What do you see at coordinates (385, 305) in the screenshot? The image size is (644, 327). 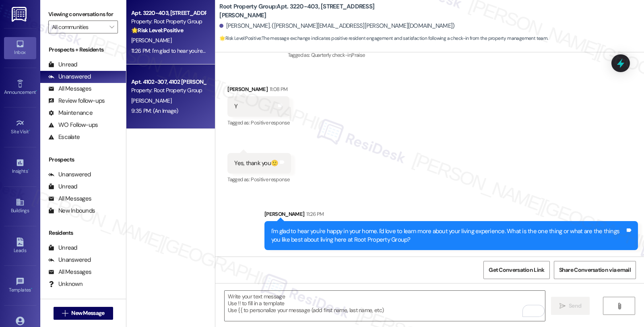 I see `textarea: To enrich screen reader interactions, please activate Accessibility in Grammarly extension settings` at bounding box center [385, 305].